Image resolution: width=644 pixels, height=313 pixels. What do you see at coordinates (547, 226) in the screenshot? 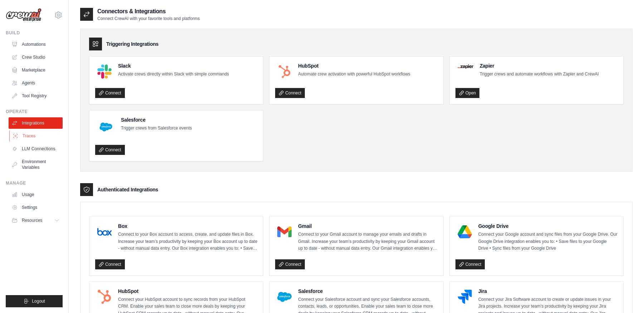
I see `h4: Google Drive` at bounding box center [547, 226].